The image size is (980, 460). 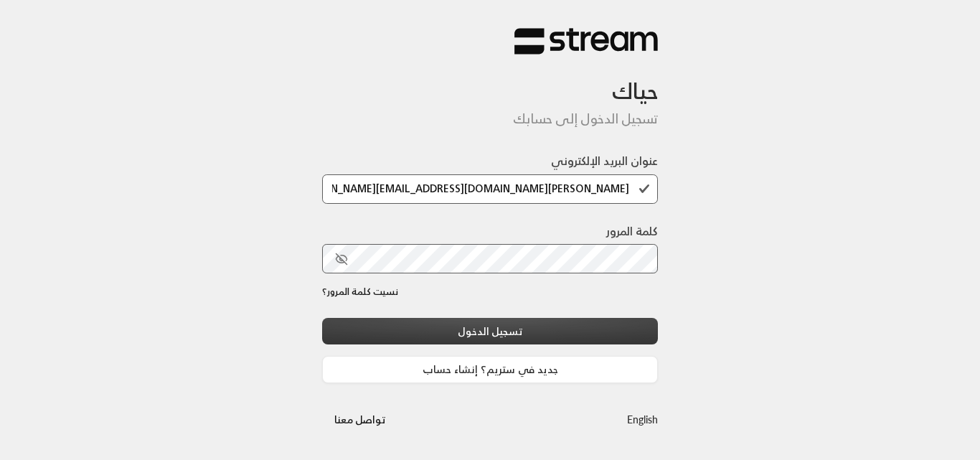 What do you see at coordinates (490, 331) in the screenshot?
I see `button: تسجيل الدخول` at bounding box center [490, 331].